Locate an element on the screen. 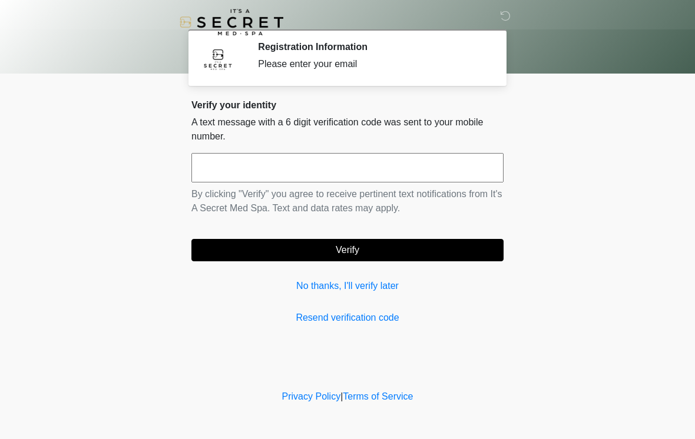  a: No thanks, I'll verify later is located at coordinates (348, 286).